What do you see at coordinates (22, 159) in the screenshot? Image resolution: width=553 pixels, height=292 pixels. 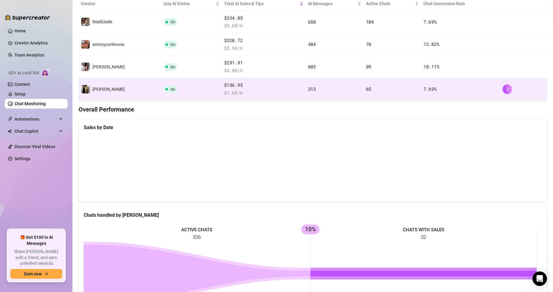 I see `a: Settings` at bounding box center [22, 159].